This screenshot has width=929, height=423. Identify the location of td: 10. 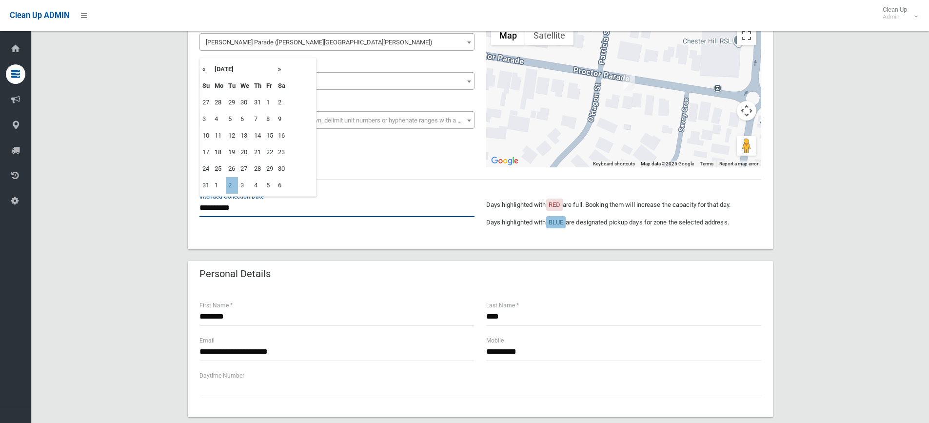
(206, 136).